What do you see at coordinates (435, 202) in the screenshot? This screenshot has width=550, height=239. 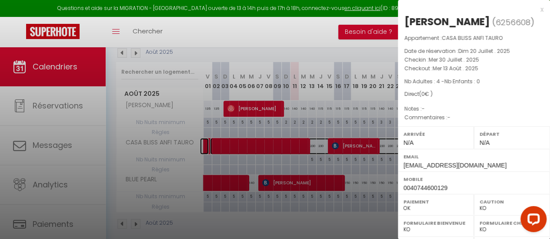 I see `label: Paiement` at bounding box center [435, 202].